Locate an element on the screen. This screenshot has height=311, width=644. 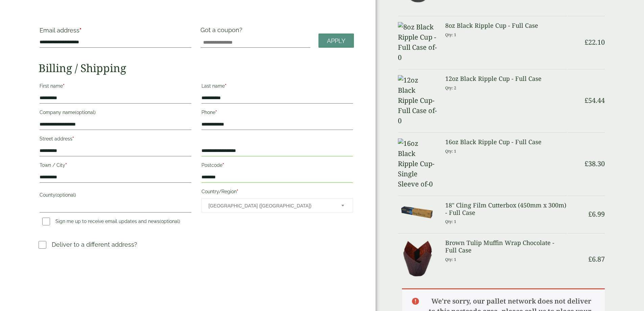
label: Postcode is located at coordinates (277, 166).